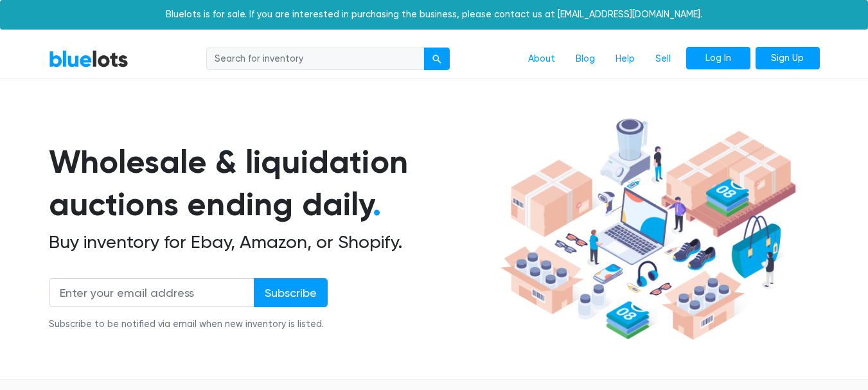 The image size is (868, 390). I want to click on h2: Buy inventory for Ebay, Amazon, or Shopify., so click(273, 242).